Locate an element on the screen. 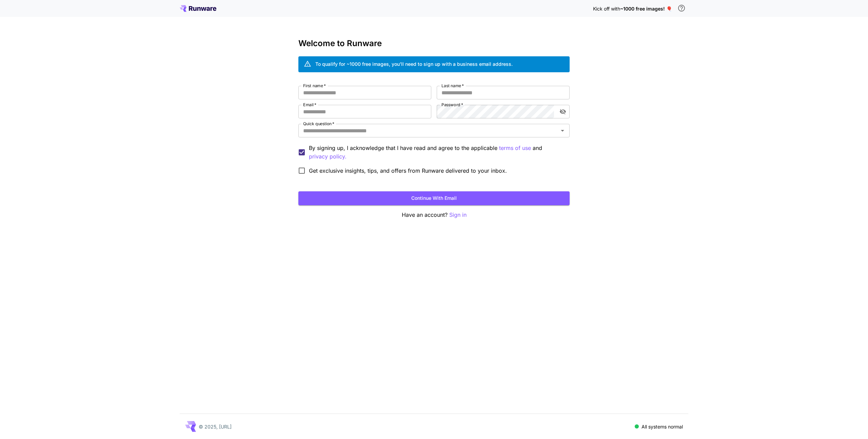 This screenshot has width=868, height=439. p: All systems normal is located at coordinates (662, 427).